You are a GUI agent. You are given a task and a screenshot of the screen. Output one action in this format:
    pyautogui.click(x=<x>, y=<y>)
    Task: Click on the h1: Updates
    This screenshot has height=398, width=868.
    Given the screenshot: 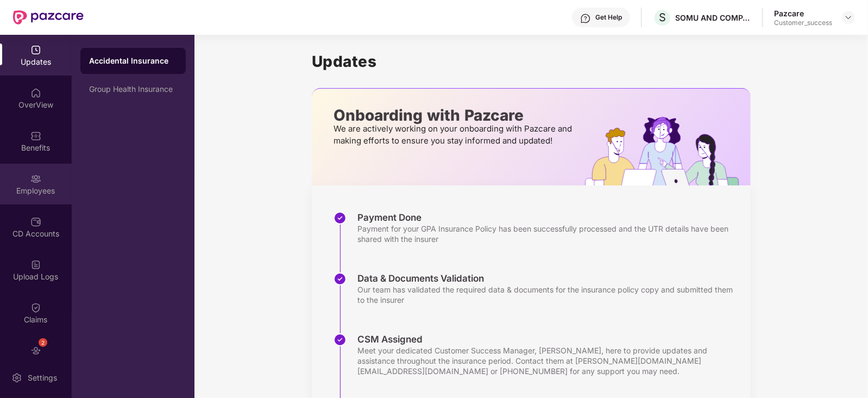 What is the action you would take?
    pyautogui.click(x=531, y=61)
    